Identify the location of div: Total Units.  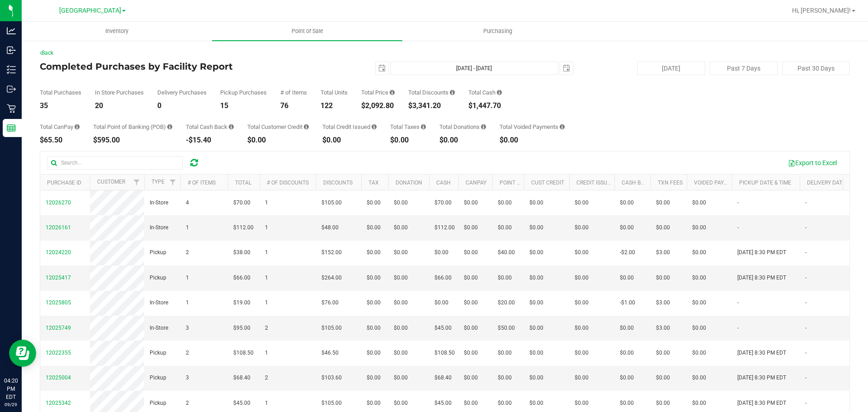
(334, 92).